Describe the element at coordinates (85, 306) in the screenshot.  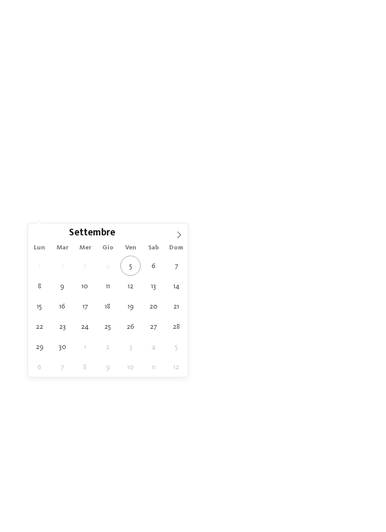
I see `span: Settembre 17, 2025` at that location.